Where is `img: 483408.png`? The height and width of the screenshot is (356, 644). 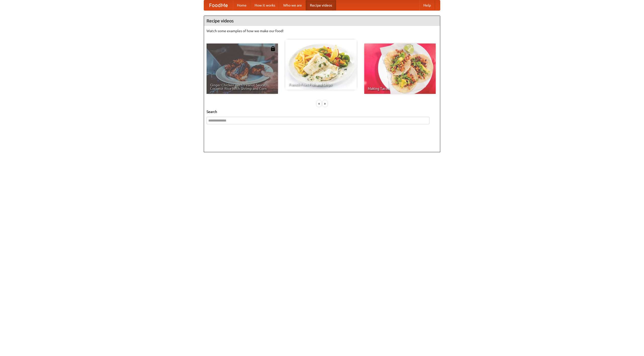
img: 483408.png is located at coordinates (273, 49).